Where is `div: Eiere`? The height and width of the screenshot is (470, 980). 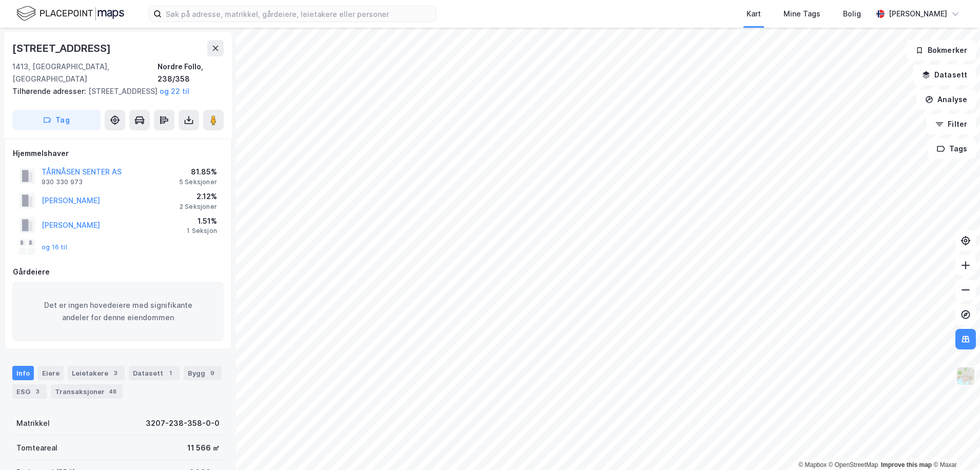 div: Eiere is located at coordinates (51, 373).